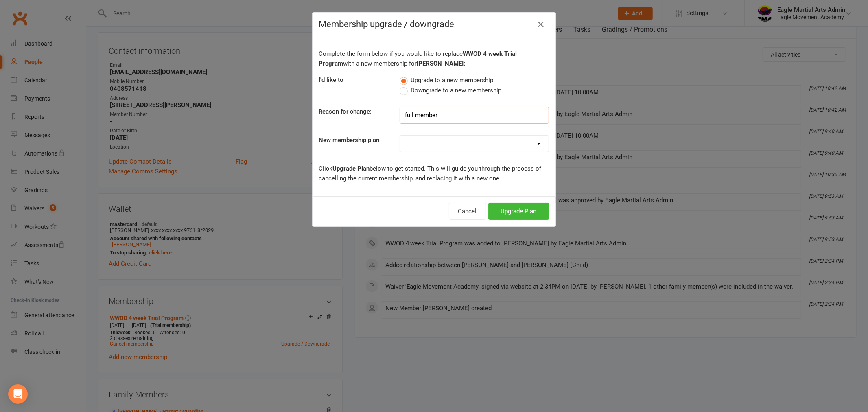 This screenshot has height=412, width=868. What do you see at coordinates (351, 169) in the screenshot?
I see `b: Upgrade Plan` at bounding box center [351, 169].